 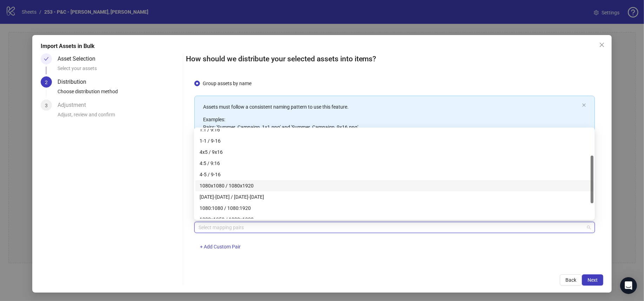 What do you see at coordinates (602, 45) in the screenshot?
I see `button: Close` at bounding box center [602, 45].